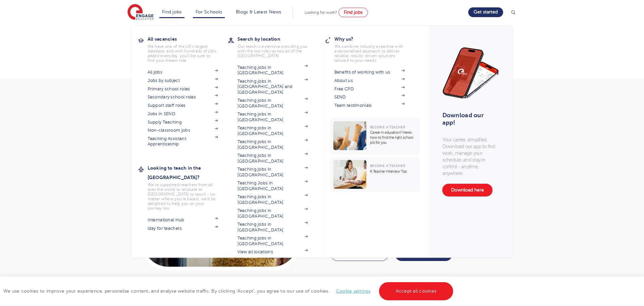 The height and width of the screenshot is (306, 644). I want to click on a: Team testimonials, so click(369, 105).